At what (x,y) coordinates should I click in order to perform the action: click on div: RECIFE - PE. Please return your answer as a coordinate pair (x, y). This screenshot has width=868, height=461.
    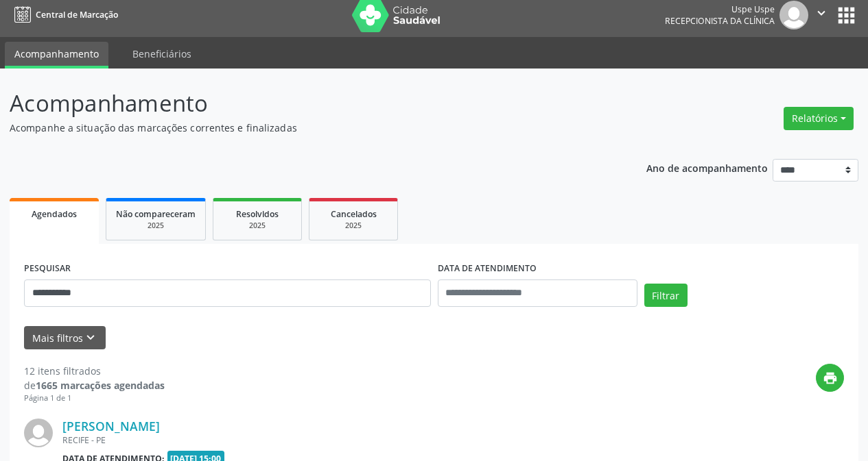
    Looking at the image, I should click on (350, 440).